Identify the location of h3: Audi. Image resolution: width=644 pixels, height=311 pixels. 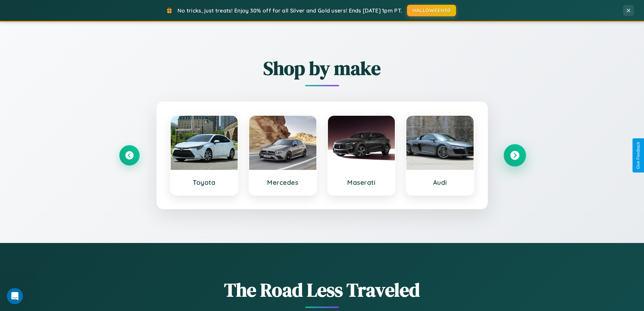
(440, 182).